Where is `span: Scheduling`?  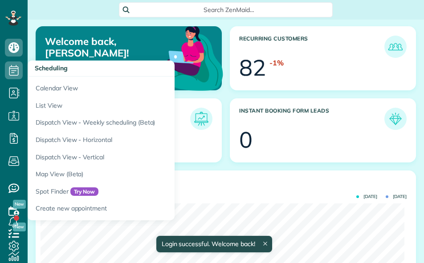 span: Scheduling is located at coordinates (51, 68).